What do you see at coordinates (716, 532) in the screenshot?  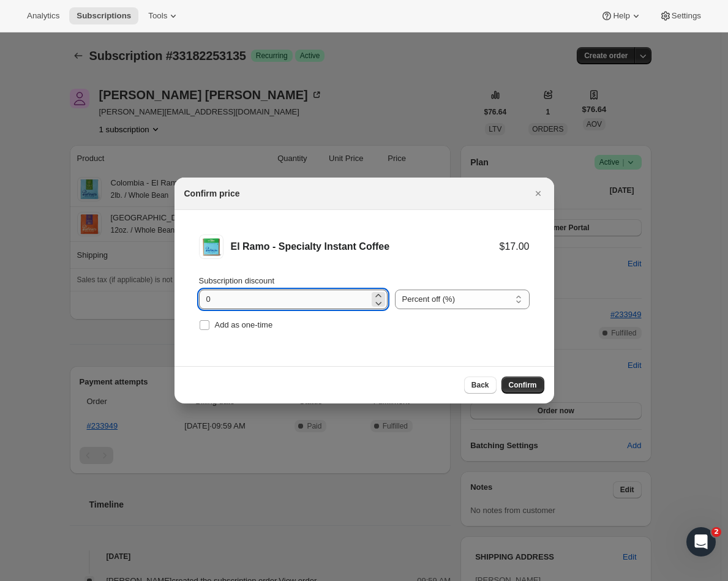 I see `span: 2` at bounding box center [716, 532].